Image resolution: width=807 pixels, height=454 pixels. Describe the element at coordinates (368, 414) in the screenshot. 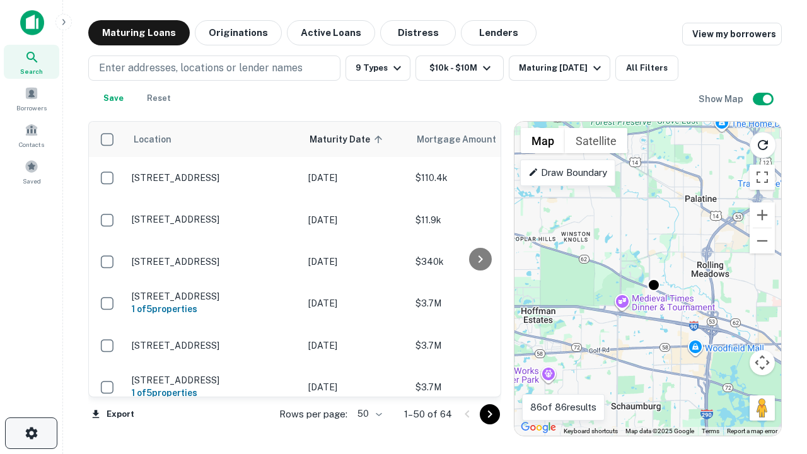

I see `div: 50` at that location.